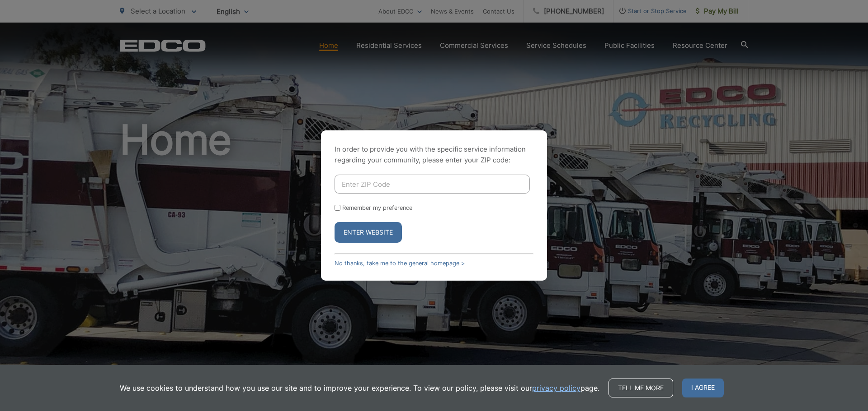 This screenshot has width=868, height=411. What do you see at coordinates (377, 208) in the screenshot?
I see `label: Remember my preference` at bounding box center [377, 208].